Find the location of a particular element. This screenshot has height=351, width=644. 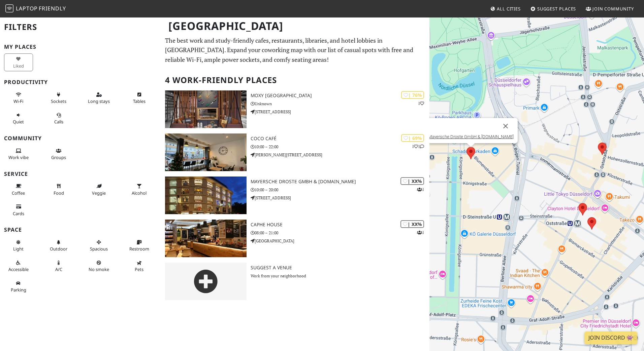

span: Accessible is located at coordinates (19, 270).